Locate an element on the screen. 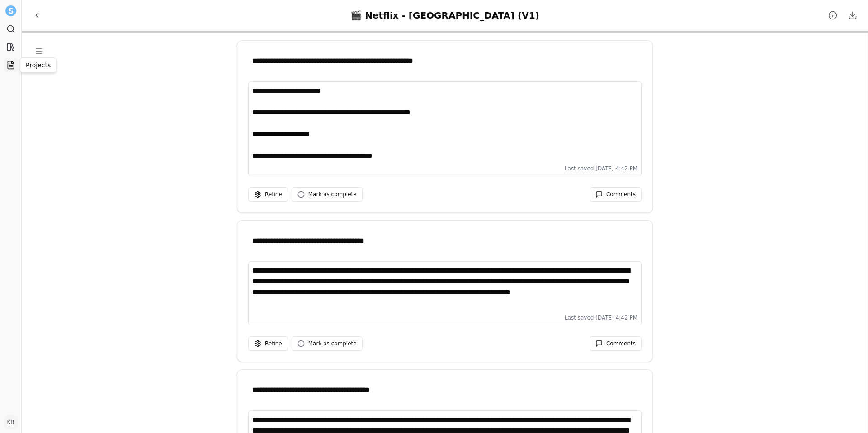 This screenshot has height=433, width=868. a: Library is located at coordinates (11, 47).